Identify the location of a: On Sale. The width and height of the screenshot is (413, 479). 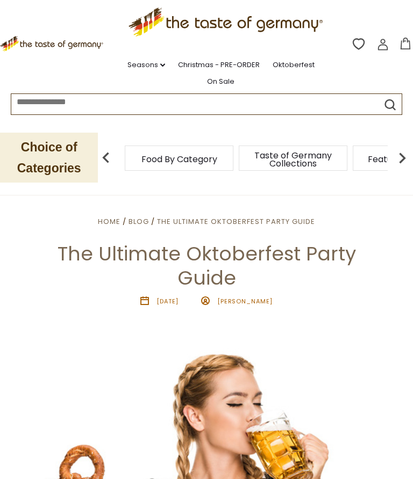
(220, 82).